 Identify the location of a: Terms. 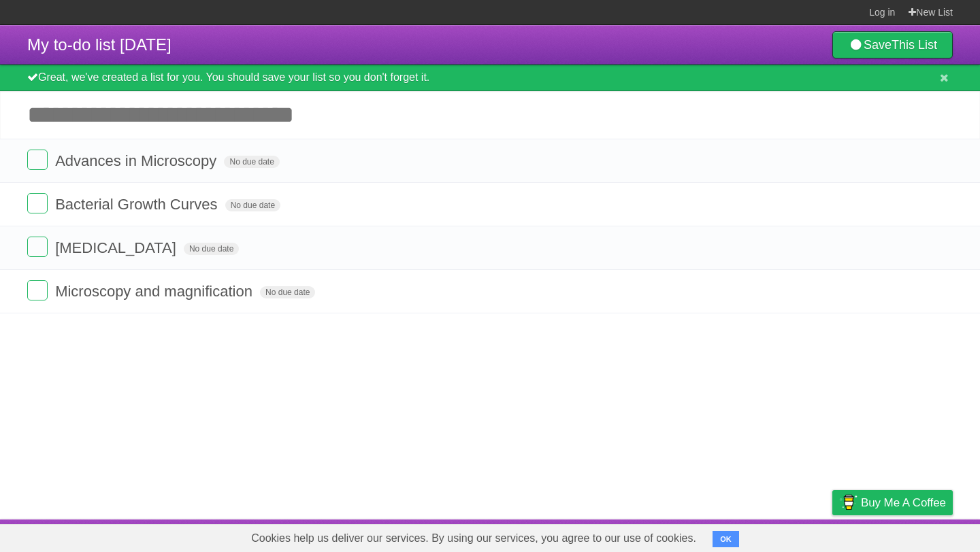
(783, 536).